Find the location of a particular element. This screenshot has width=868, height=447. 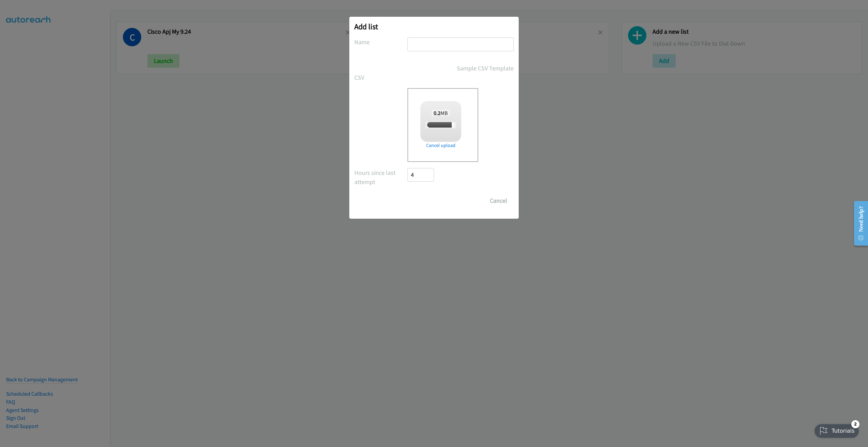

upt-list-badge: 2 is located at coordinates (45, 6).